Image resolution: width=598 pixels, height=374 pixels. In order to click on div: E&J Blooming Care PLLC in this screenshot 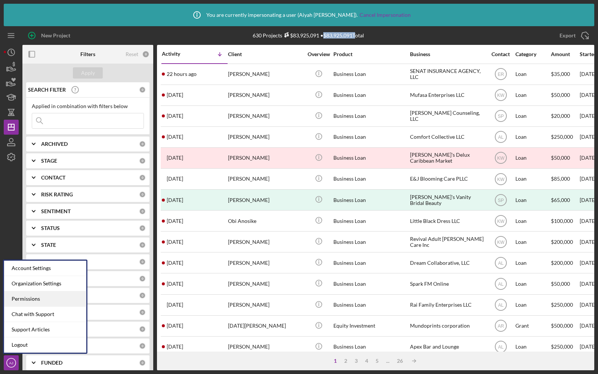, I will do `click(448, 179)`.